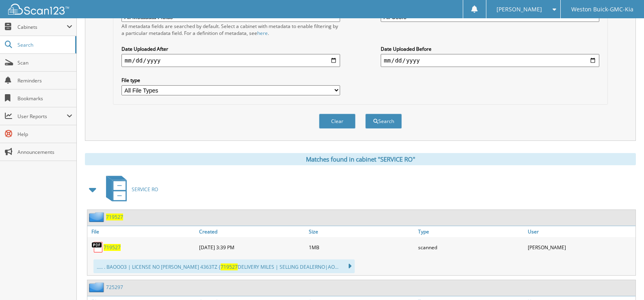 This screenshot has height=300, width=644. I want to click on span: Cabinets, so click(42, 27).